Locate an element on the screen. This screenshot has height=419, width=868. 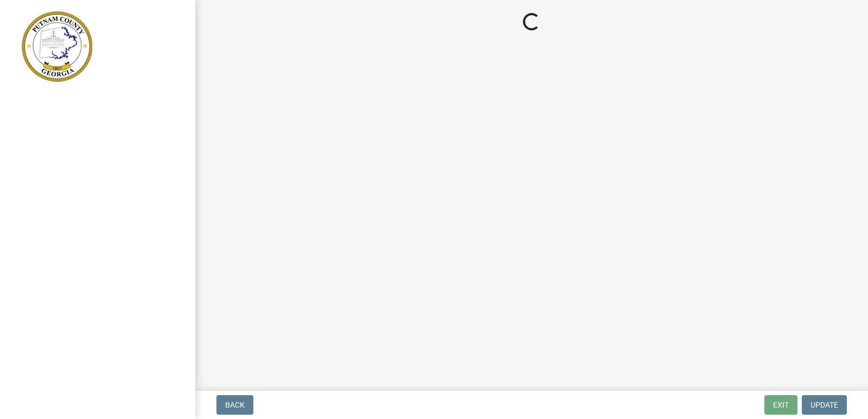
button: Back is located at coordinates (235, 405).